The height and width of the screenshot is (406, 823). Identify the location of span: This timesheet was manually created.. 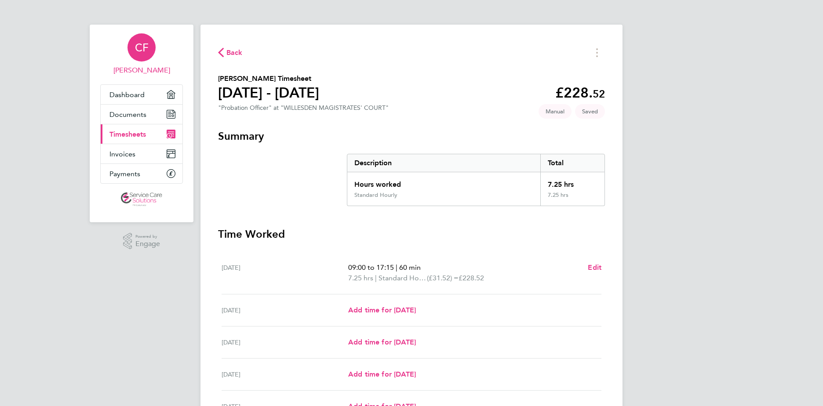
(555, 111).